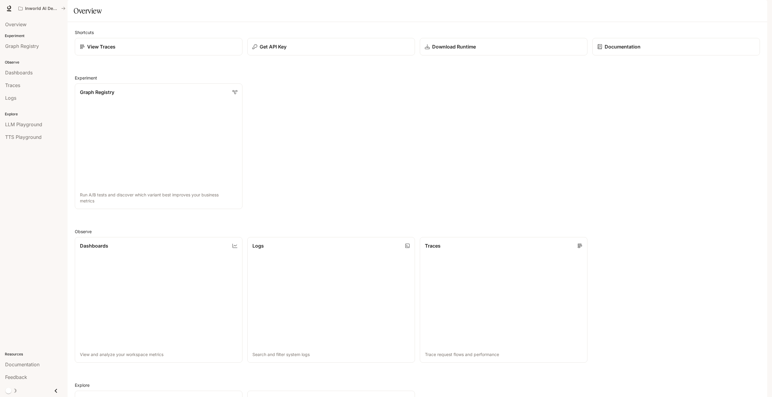 This screenshot has height=397, width=772. I want to click on p: Logs, so click(258, 246).